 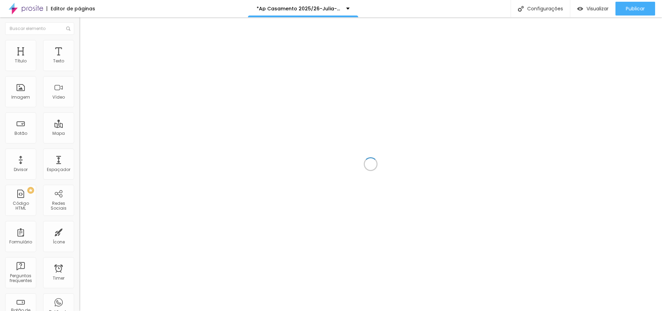 I want to click on div: Vídeo, so click(x=59, y=97).